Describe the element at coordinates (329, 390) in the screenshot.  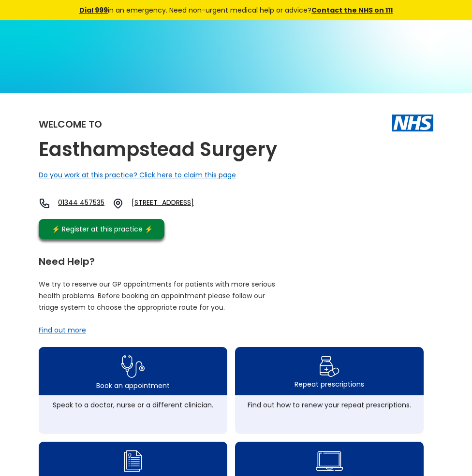
I see `a: repeat prescription iconRepeat prescriptionsFind out how to renew your repeat prescriptions.` at that location.